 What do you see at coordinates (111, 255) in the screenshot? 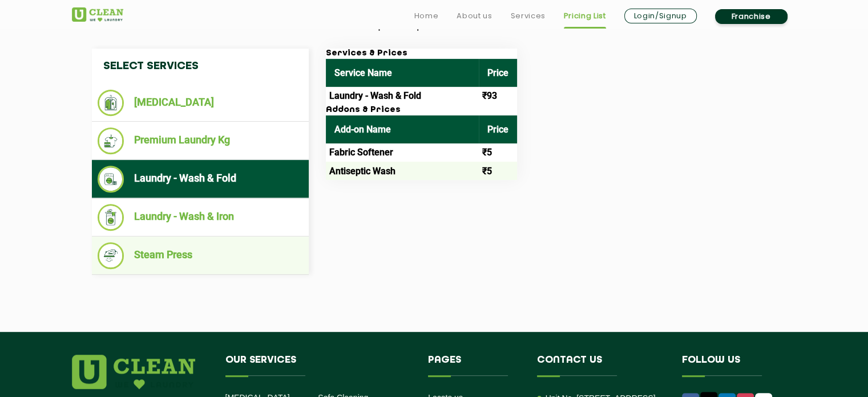
I see `img: Steam Press` at bounding box center [111, 255].